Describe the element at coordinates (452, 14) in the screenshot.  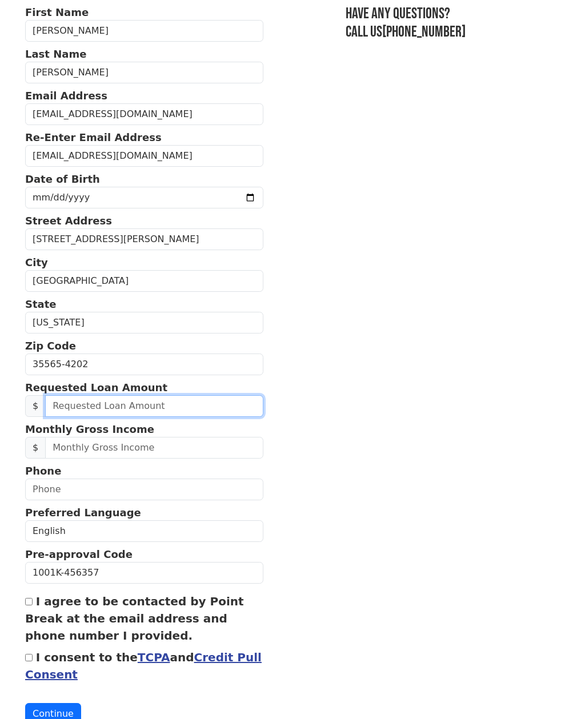
I see `h3: Have any questions?` at that location.